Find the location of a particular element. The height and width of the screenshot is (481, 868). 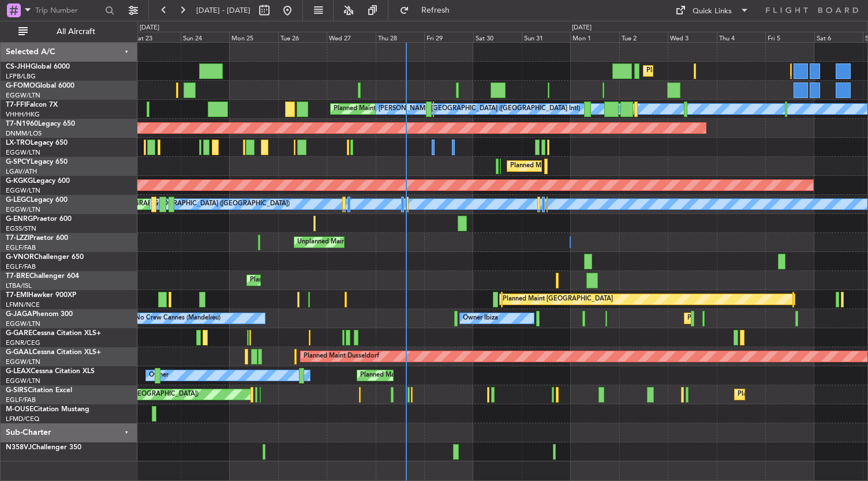

span: G-SPCY is located at coordinates (18, 162).